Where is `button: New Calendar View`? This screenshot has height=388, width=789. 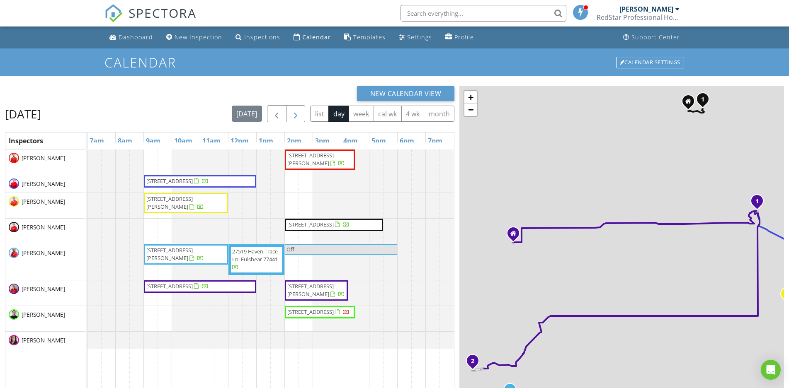
button: New Calendar View is located at coordinates (406, 94).